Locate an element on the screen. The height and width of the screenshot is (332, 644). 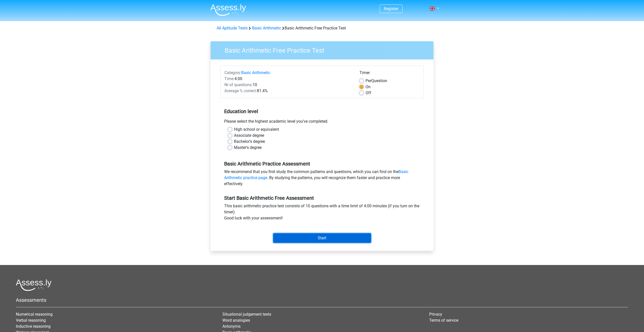
div: Please select the highest academic level you’ve completed. is located at coordinates (322, 123).